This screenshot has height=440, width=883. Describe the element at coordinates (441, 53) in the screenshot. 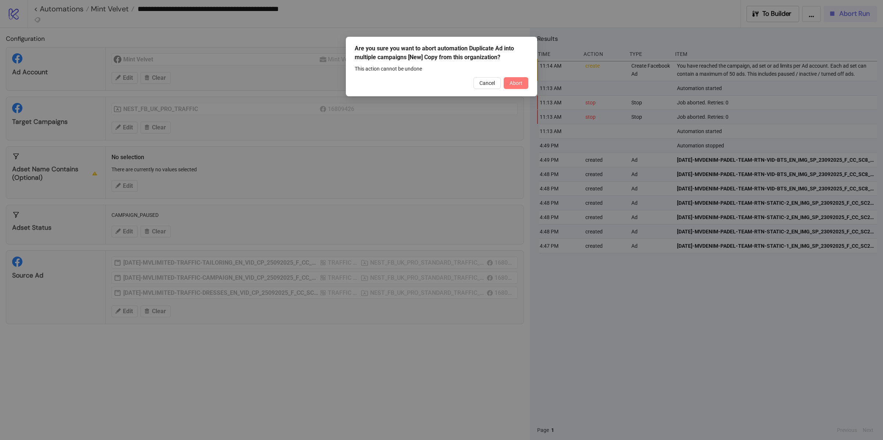

I see `div: Are you sure you want to abort automation Duplicate Ad into multiple campaigns [New] Copy from th...` at that location.